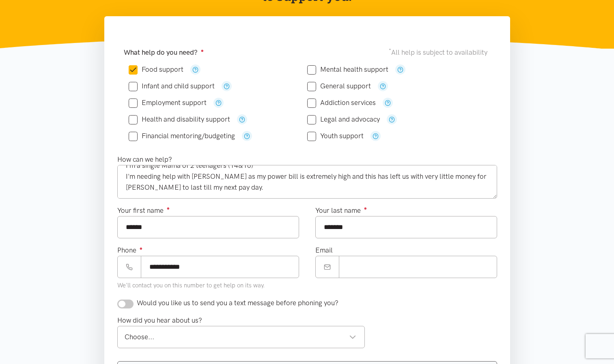 Image resolution: width=614 pixels, height=364 pixels. Describe the element at coordinates (160, 320) in the screenshot. I see `label: How did you hear about us?` at that location.